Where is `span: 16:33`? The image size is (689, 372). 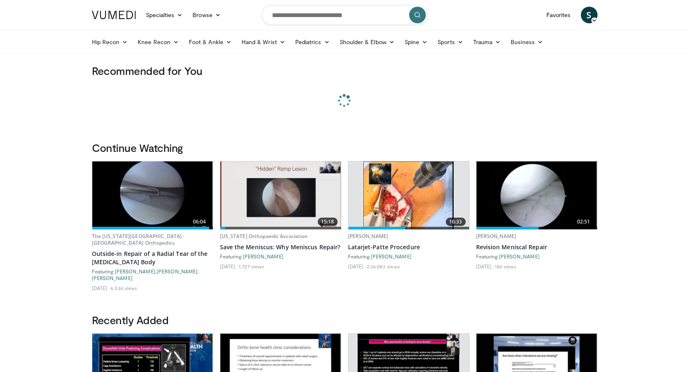 span: 16:33 is located at coordinates (455, 222).